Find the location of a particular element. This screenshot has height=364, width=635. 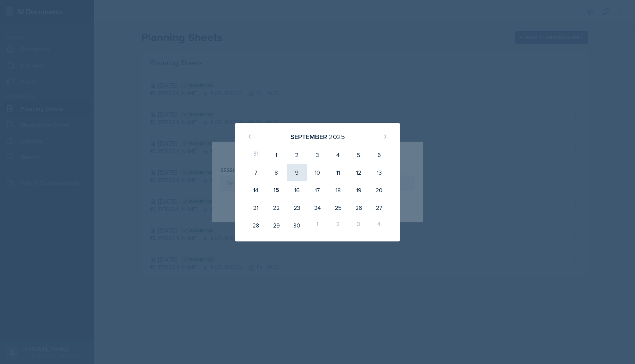

div: 22 is located at coordinates (276, 208).